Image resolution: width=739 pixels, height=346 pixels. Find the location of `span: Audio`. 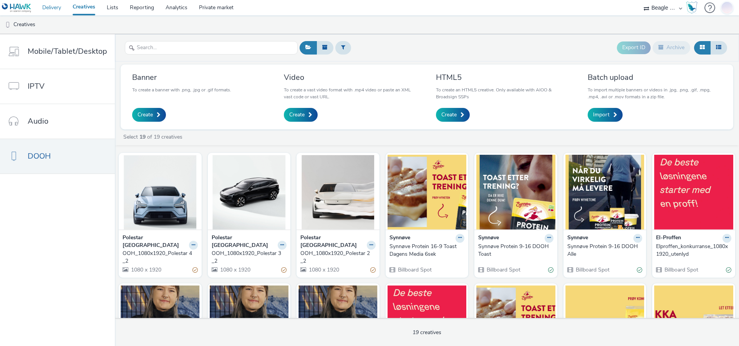

span: Audio is located at coordinates (38, 121).